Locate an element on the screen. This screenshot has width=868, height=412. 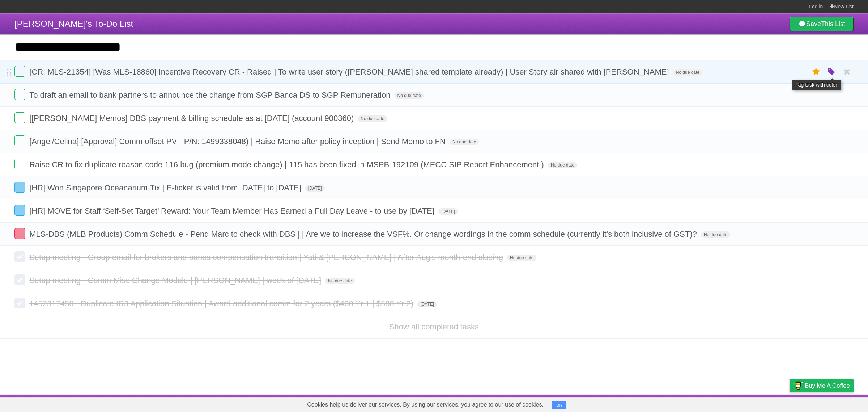
a: Privacy is located at coordinates (790, 403).